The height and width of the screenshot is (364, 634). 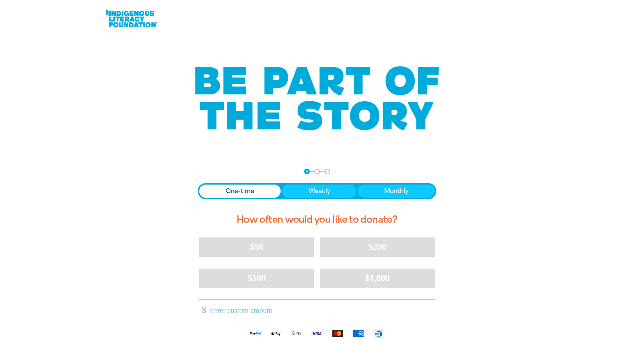 I want to click on span: Monthly, so click(x=396, y=191).